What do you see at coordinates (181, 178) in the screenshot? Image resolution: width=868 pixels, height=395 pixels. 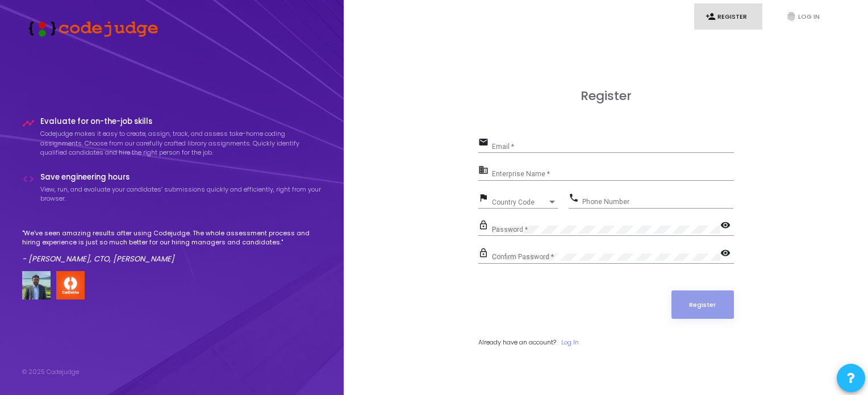 I see `h4: Save engineering hours` at bounding box center [181, 178].